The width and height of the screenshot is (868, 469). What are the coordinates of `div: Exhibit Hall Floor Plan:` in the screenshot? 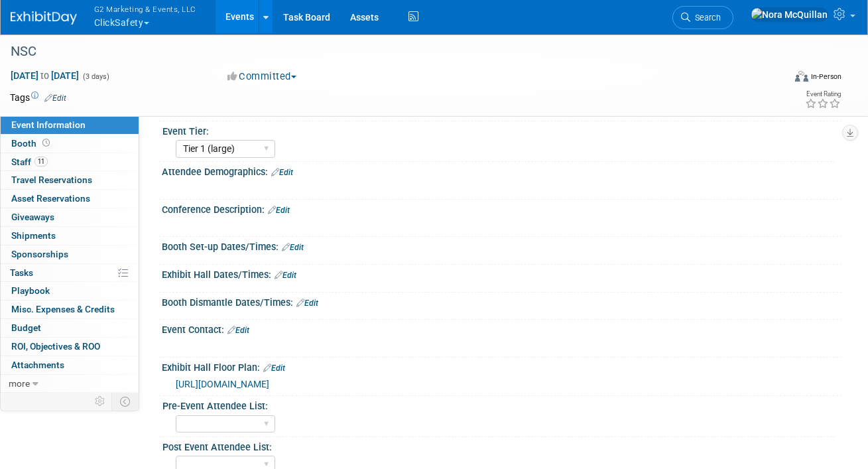 It's located at (501, 366).